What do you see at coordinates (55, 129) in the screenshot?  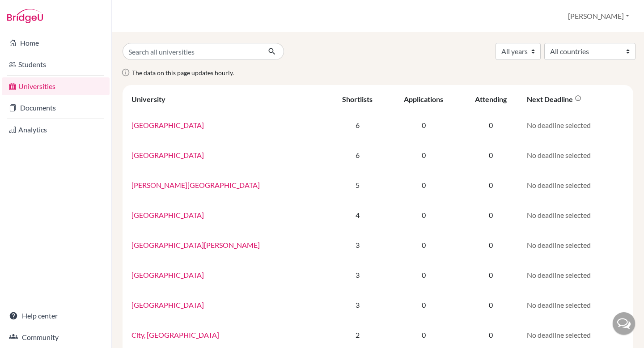 I see `a: Analytics` at bounding box center [55, 129].